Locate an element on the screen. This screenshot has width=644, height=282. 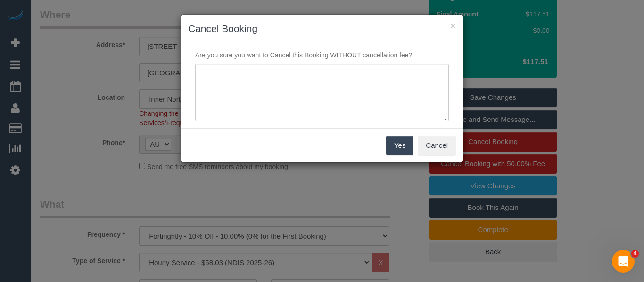
h3: Cancel Booking is located at coordinates (322, 29).